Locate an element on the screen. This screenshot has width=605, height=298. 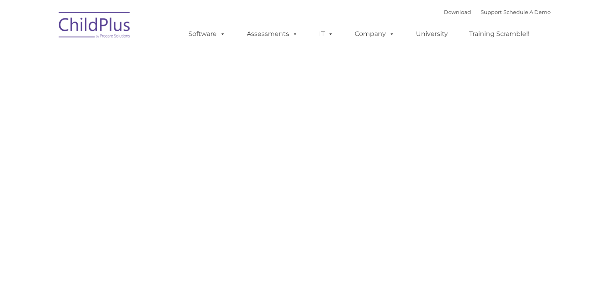
a: University is located at coordinates (432, 34).